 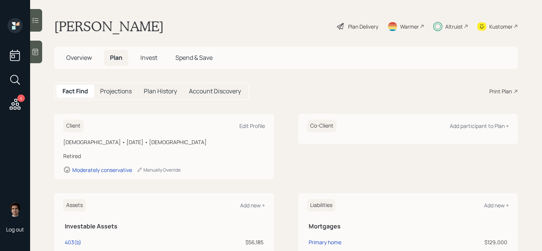 I want to click on div: Print Plan, so click(x=500, y=91).